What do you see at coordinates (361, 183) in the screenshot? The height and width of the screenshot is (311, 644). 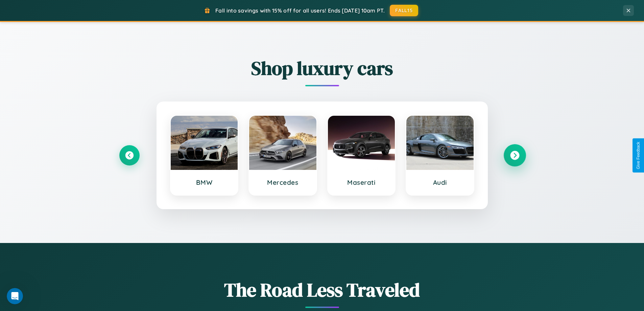 I see `h3: Maserati` at bounding box center [361, 183].